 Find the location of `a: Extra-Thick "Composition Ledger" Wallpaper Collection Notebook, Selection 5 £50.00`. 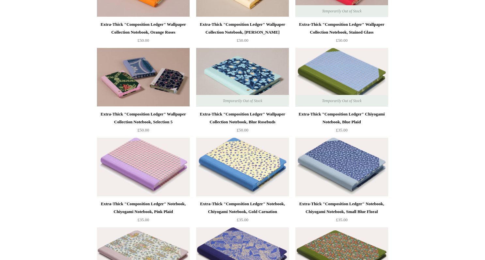

a: Extra-Thick "Composition Ledger" Wallpaper Collection Notebook, Selection 5 £50.00 is located at coordinates (143, 124).